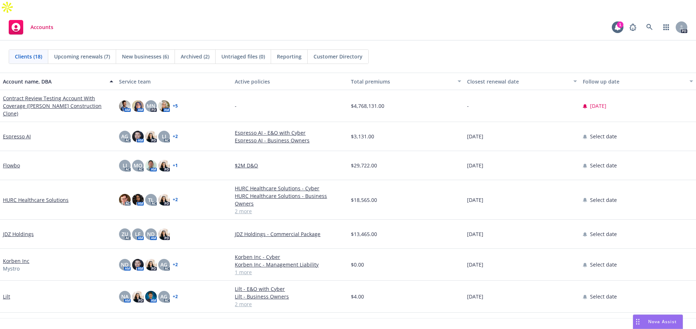 Image resolution: width=696 pixels, height=329 pixels. What do you see at coordinates (364, 200) in the screenshot?
I see `span: $18,565.00` at bounding box center [364, 200].